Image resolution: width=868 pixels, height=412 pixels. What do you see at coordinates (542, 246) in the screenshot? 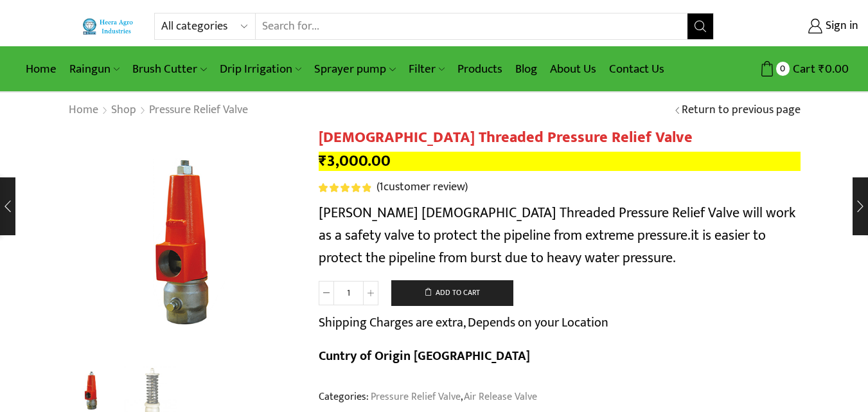
I see `span: it is easier to protect the pipeline from burst due to heavy water pressure.` at bounding box center [542, 246].